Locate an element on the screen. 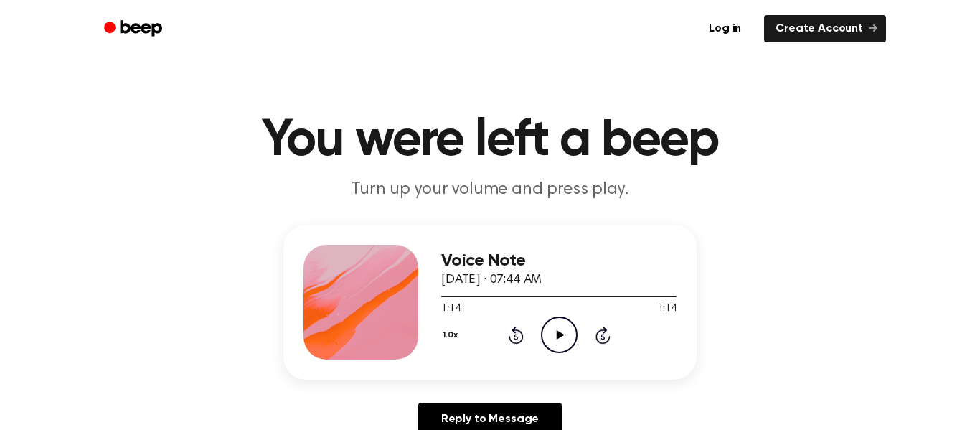  a: Beep is located at coordinates (134, 29).